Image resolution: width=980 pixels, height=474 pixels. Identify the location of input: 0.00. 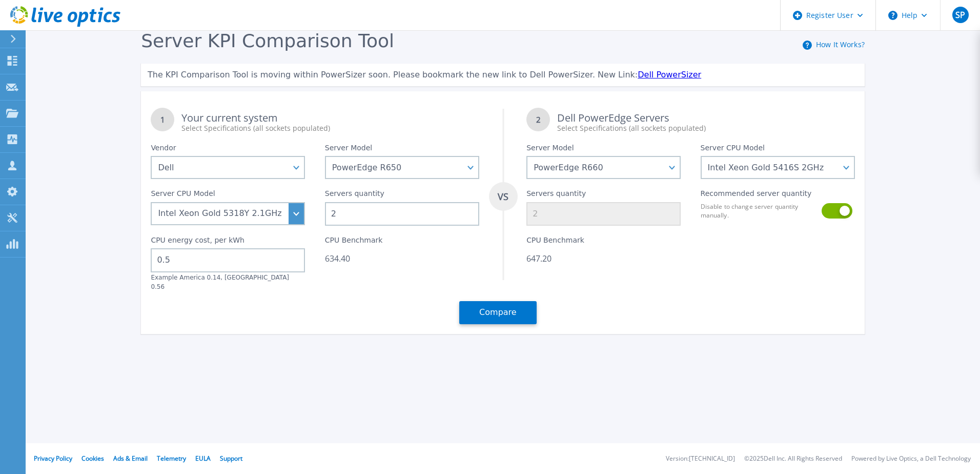
(227, 260).